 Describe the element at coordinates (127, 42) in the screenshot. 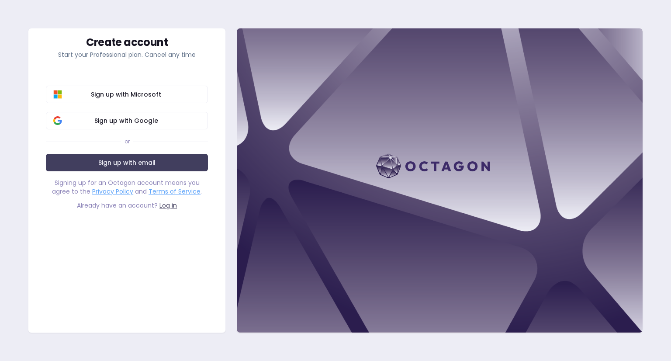

I see `div: Create account` at that location.